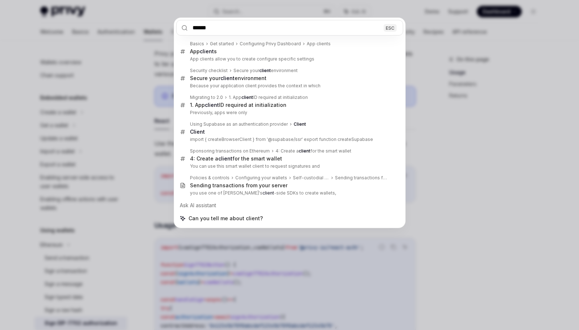  Describe the element at coordinates (197, 44) in the screenshot. I see `div: Basics` at that location.